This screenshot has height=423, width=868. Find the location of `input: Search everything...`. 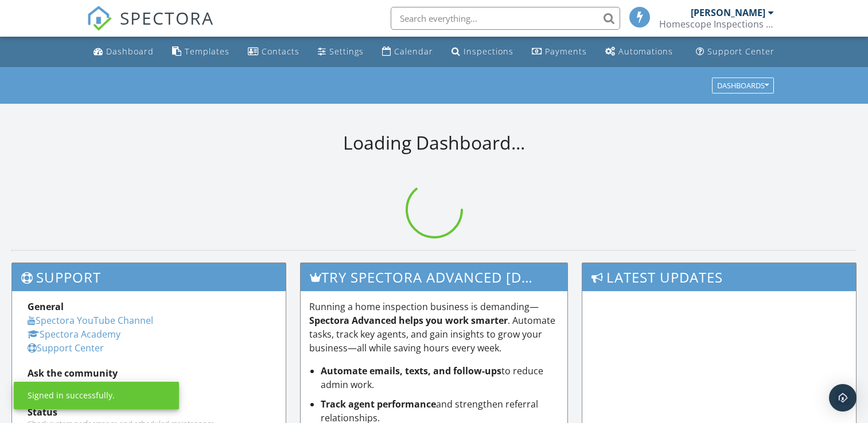

input: Search everything... is located at coordinates (505, 18).